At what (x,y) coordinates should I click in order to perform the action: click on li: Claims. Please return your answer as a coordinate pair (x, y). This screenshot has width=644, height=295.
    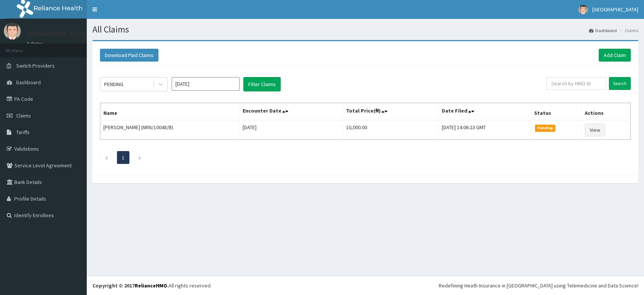
    Looking at the image, I should click on (628, 30).